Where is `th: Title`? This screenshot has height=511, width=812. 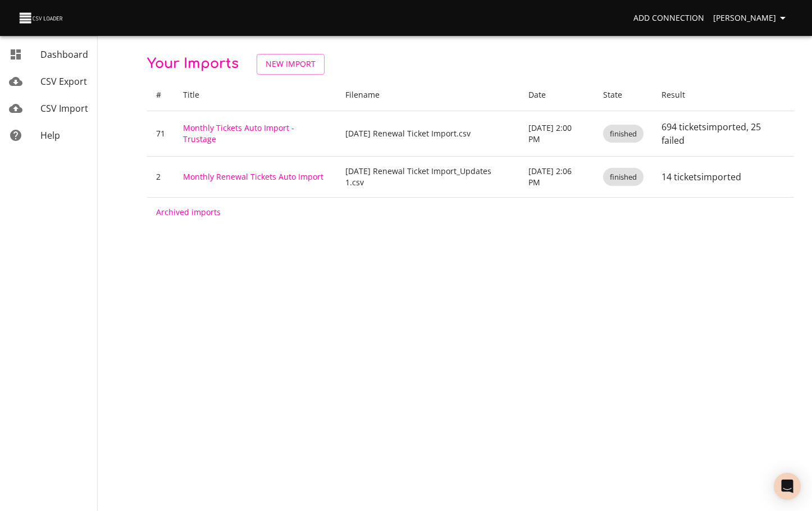 th: Title is located at coordinates (255, 95).